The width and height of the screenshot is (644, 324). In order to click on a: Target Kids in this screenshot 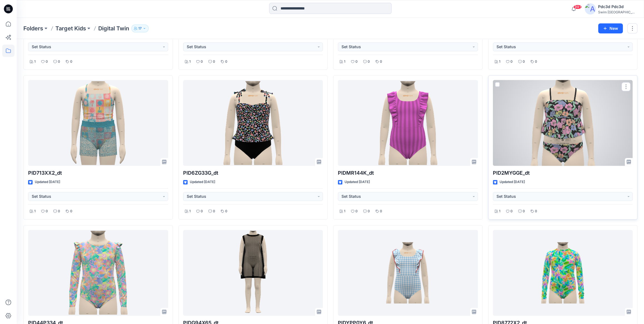, I will do `click(71, 28)`.